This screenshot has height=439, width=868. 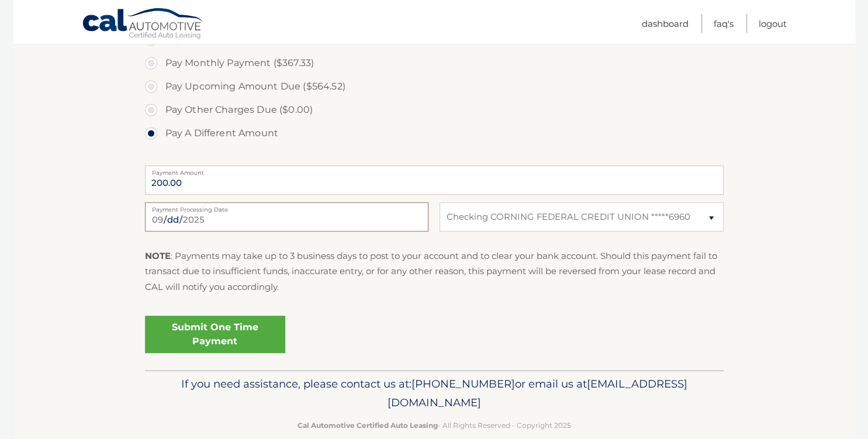 I want to click on strong: Cal Automotive Certified Auto Leasing, so click(x=368, y=425).